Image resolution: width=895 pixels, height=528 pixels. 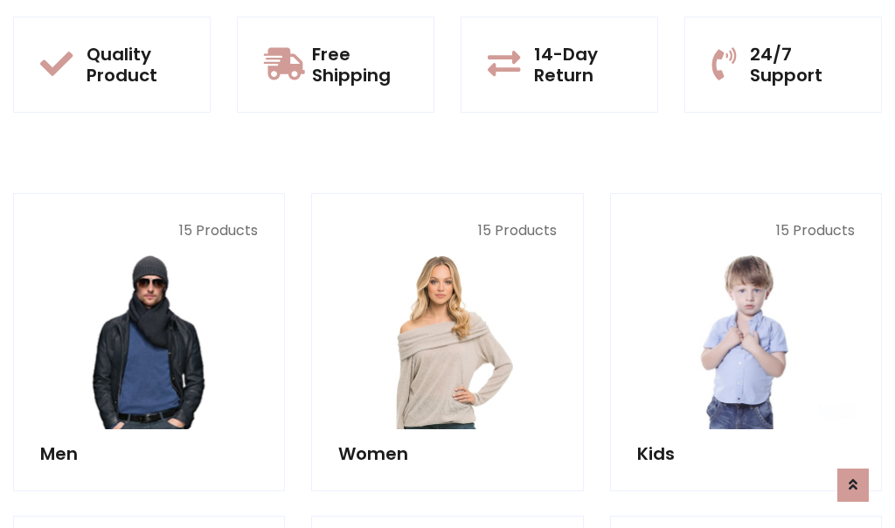 What do you see at coordinates (803, 65) in the screenshot?
I see `h5: 24/7 Support` at bounding box center [803, 65].